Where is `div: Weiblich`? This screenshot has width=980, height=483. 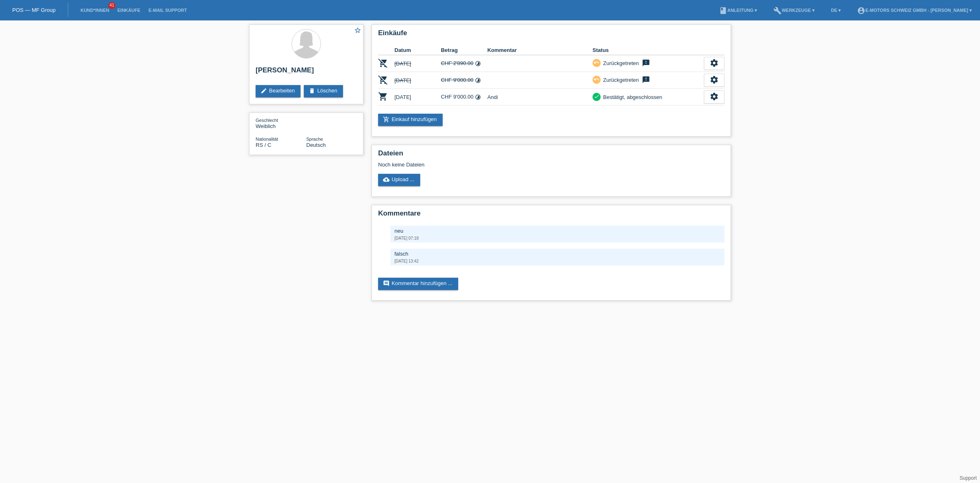
div: Weiblich is located at coordinates (281, 123).